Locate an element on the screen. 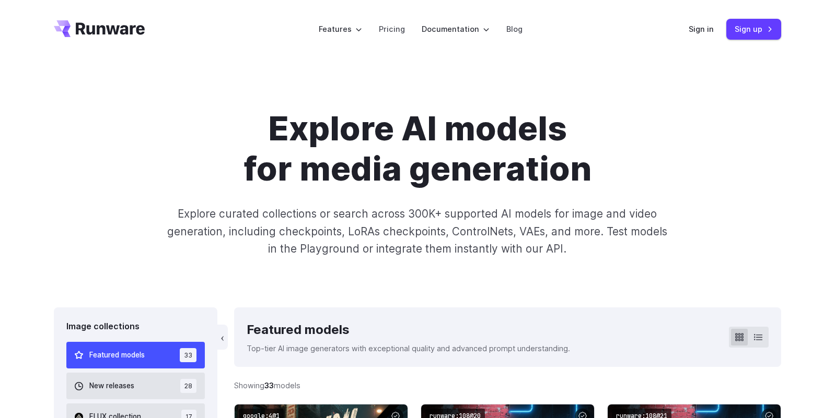  span: 33 is located at coordinates (188, 355).